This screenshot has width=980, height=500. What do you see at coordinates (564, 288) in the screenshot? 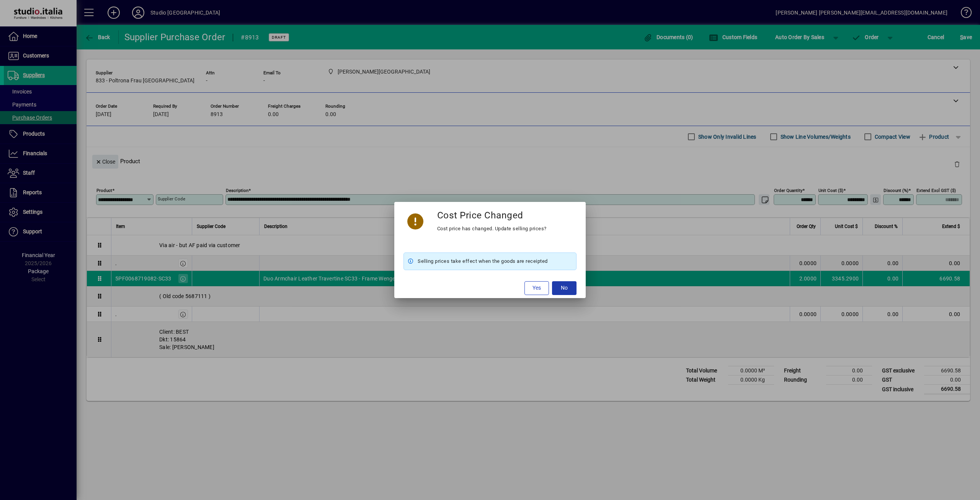
I see `button: No` at bounding box center [564, 288].